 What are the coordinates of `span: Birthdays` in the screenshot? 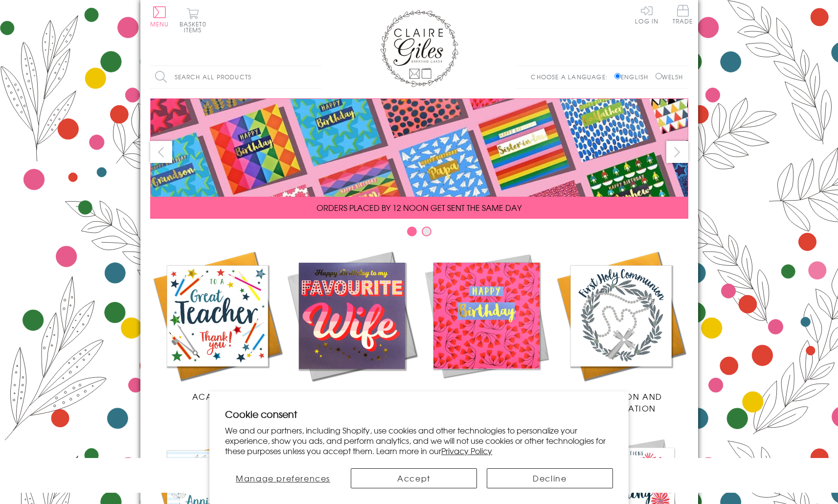 It's located at (487, 397).